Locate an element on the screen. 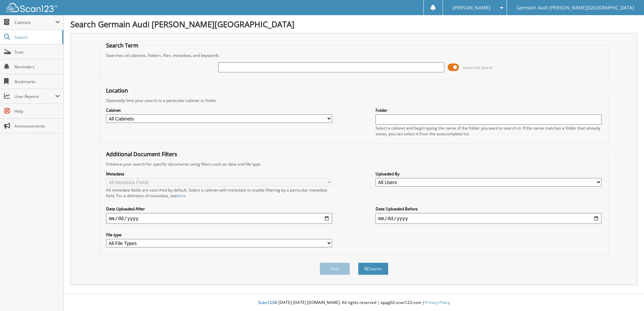  div: All metadata fields are searched by default. Select a cabinet with metadata to enable filtering b... is located at coordinates (219, 193).